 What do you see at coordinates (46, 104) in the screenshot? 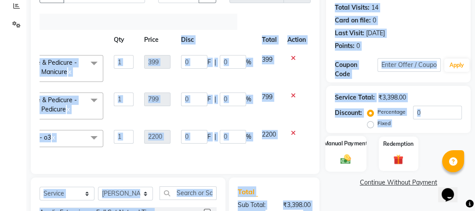
I see `span: Manicure & Pedicure - Essential Pedicure` at bounding box center [46, 104].